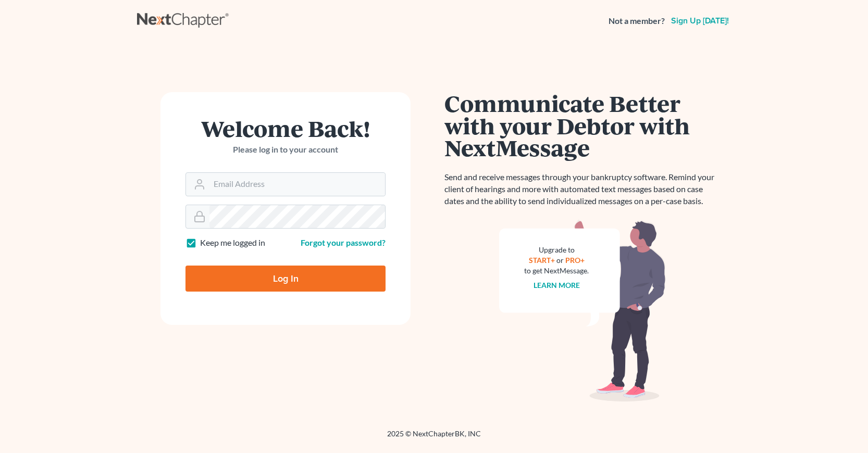 The image size is (868, 453). I want to click on p: Please log in to your account, so click(285, 150).